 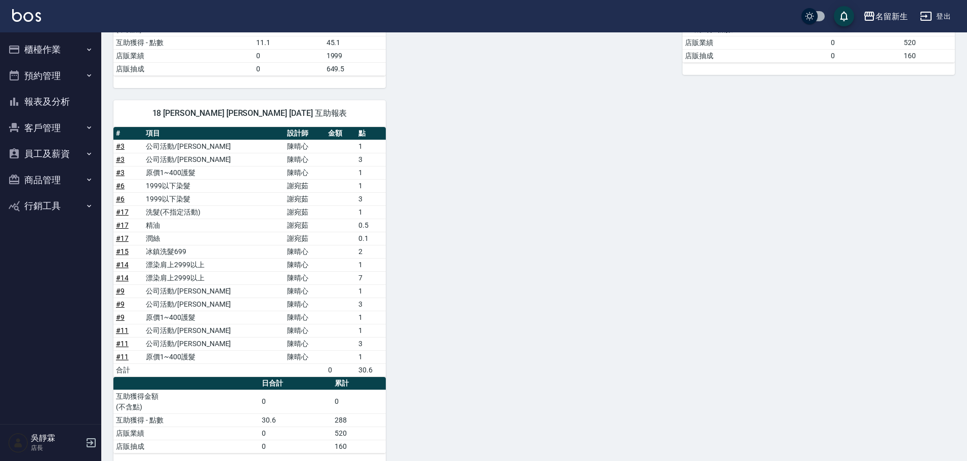 What do you see at coordinates (214, 225) in the screenshot?
I see `td: 精油` at bounding box center [214, 225].